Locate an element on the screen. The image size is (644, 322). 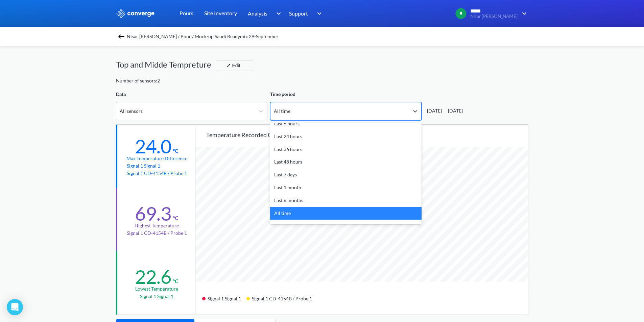
button: Edit is located at coordinates (235, 65).